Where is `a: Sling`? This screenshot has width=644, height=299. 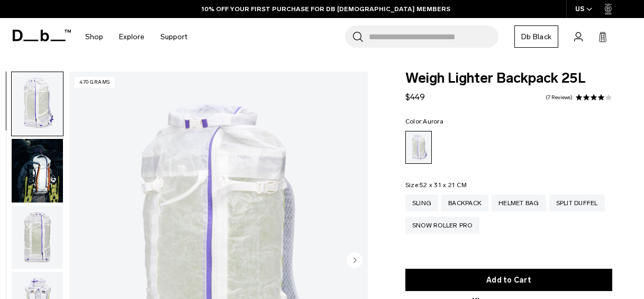 a: Sling is located at coordinates (422, 203).